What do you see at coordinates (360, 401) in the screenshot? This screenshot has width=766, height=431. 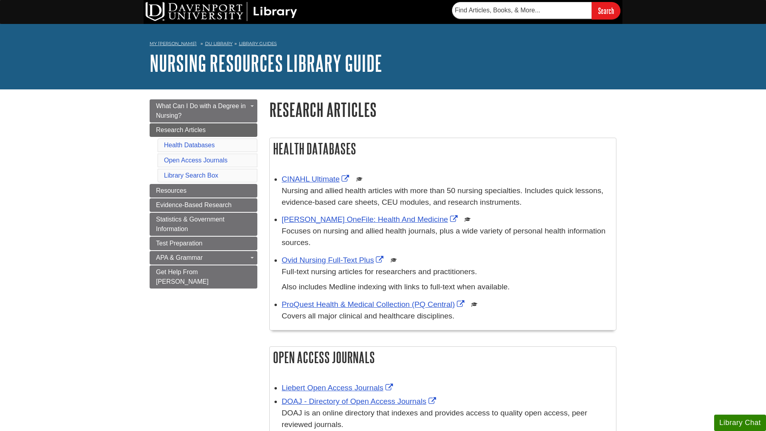 I see `a: DOAJ - Directory of Open Access Journals` at bounding box center [360, 401].